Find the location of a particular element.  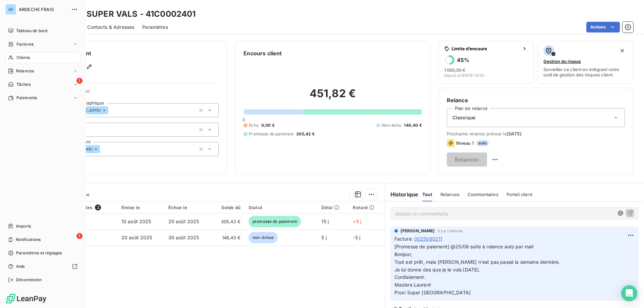

span: auto is located at coordinates (483, 143).